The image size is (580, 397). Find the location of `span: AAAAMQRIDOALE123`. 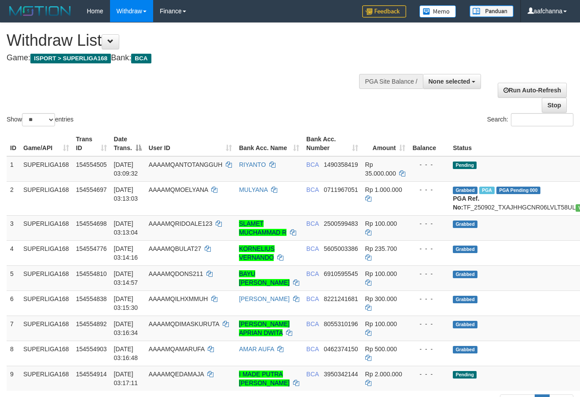

span: AAAAMQRIDOALE123 is located at coordinates (180, 223).